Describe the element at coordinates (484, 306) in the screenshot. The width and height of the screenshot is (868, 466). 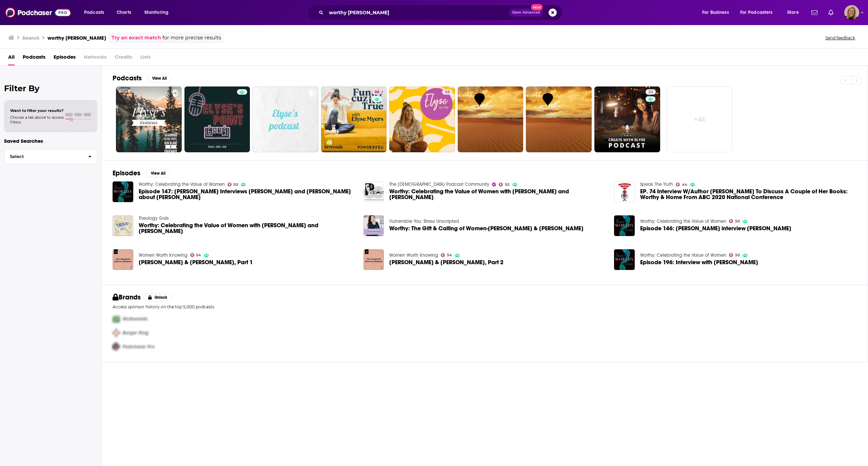
I see `p: Access sponsor history on the top 5,000 podcasts.` at that location.